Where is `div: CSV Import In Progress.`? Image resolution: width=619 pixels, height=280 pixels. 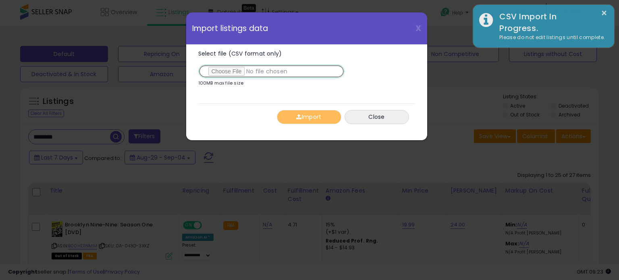 div: CSV Import In Progress. is located at coordinates (550, 22).